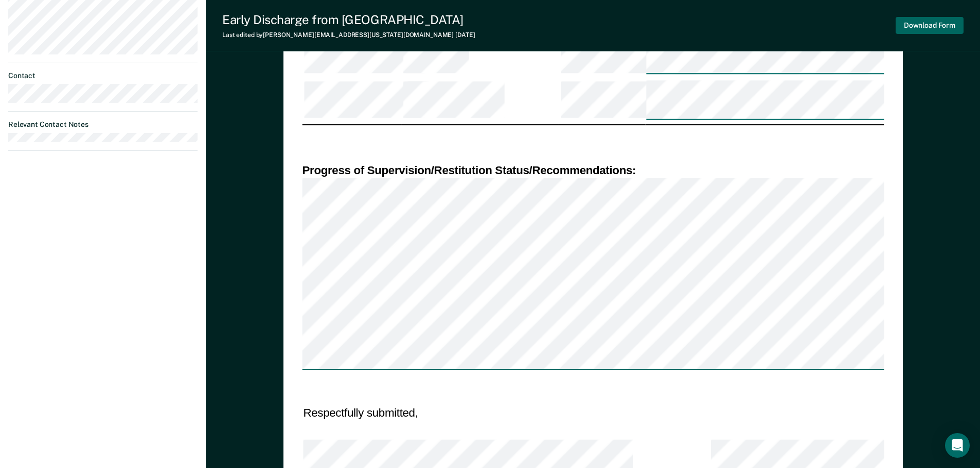 The height and width of the screenshot is (468, 980). Describe the element at coordinates (103, 76) in the screenshot. I see `dt: Contact` at that location.